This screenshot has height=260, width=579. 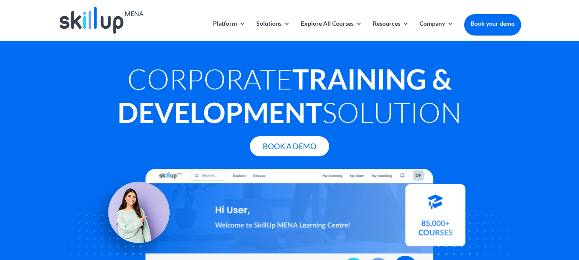 I want to click on a: Resources, so click(x=391, y=30).